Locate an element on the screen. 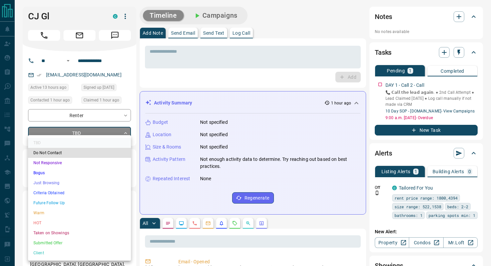 Image resolution: width=491 pixels, height=266 pixels. li: Do Not Contact is located at coordinates (79, 153).